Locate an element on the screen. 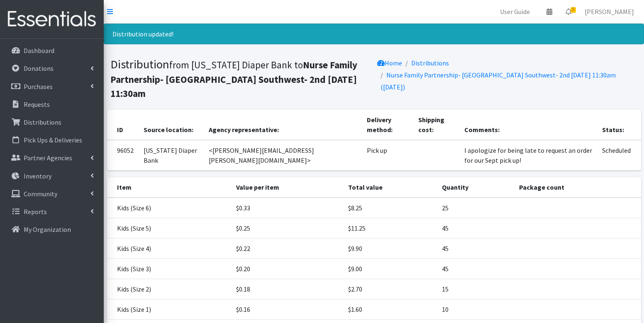 This screenshot has height=323, width=644. td: $0.22 is located at coordinates (287, 248).